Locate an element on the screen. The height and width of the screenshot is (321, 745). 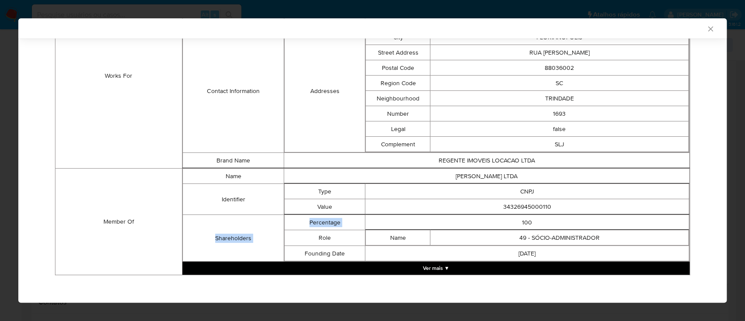
td: 88036002 is located at coordinates (559, 68).